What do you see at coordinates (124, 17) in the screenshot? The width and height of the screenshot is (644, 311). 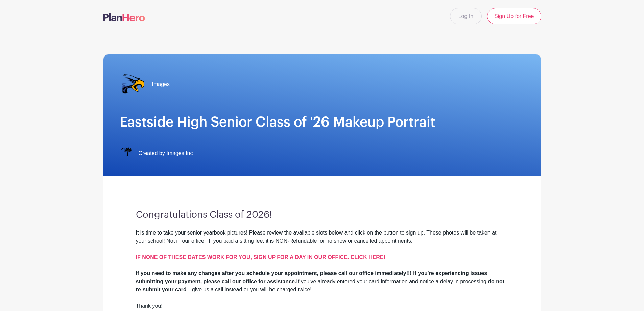 I see `img: logo-507f7623f17ff9eddc593b1ce0a138ce2505c220e1c5a4e2b4648c50719b7d32.svg` at bounding box center [124, 17].